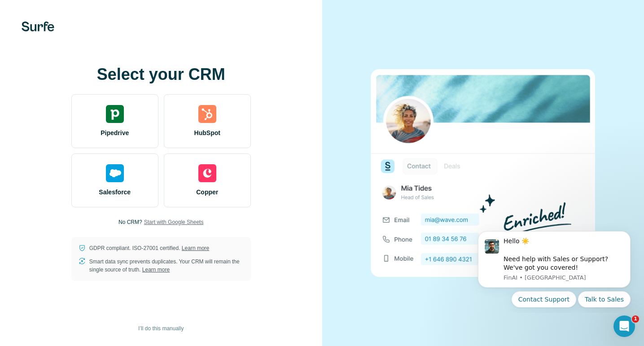 This screenshot has width=644, height=346. Describe the element at coordinates (207, 133) in the screenshot. I see `span: HubSpot` at that location.